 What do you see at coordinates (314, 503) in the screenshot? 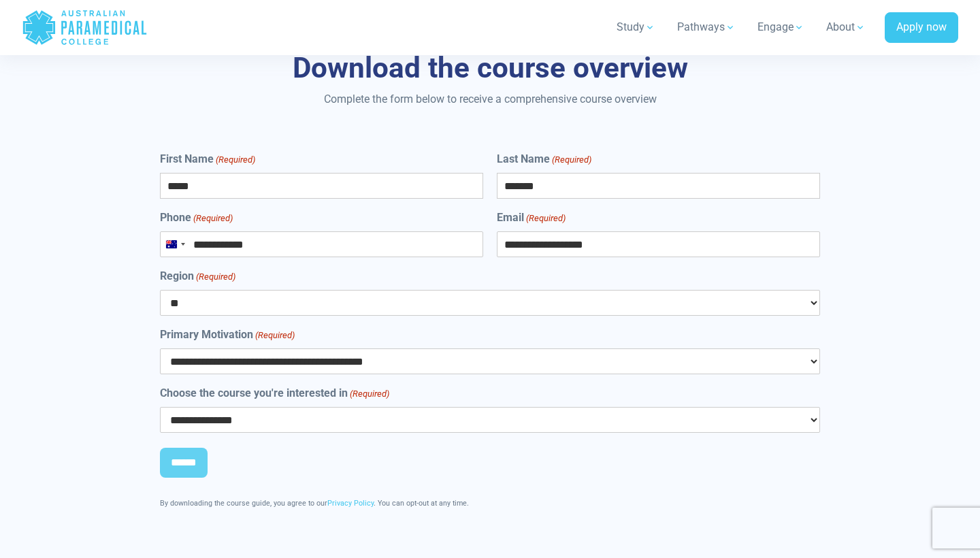
I see `span: By downloading the course guide, you agree to our . You can opt-out at any time.` at bounding box center [314, 503].